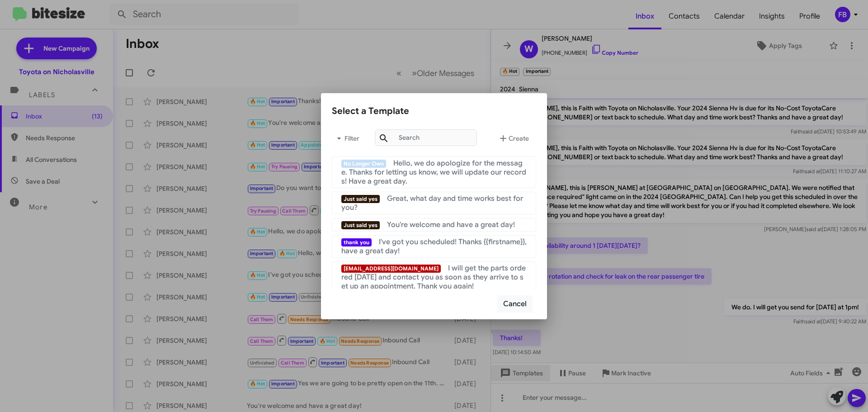  I want to click on span: Create, so click(513, 139).